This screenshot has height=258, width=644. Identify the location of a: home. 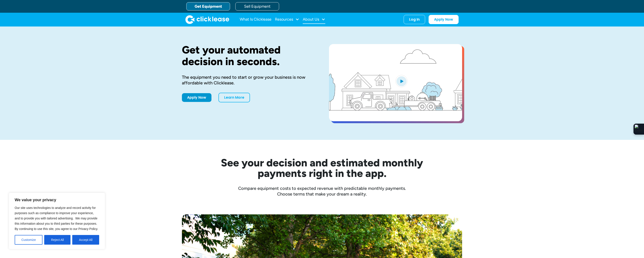
(207, 19).